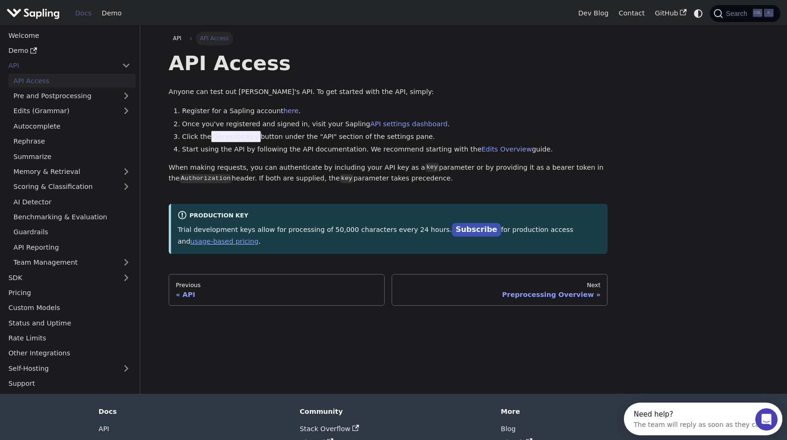  I want to click on a: Other Integrations, so click(69, 353).